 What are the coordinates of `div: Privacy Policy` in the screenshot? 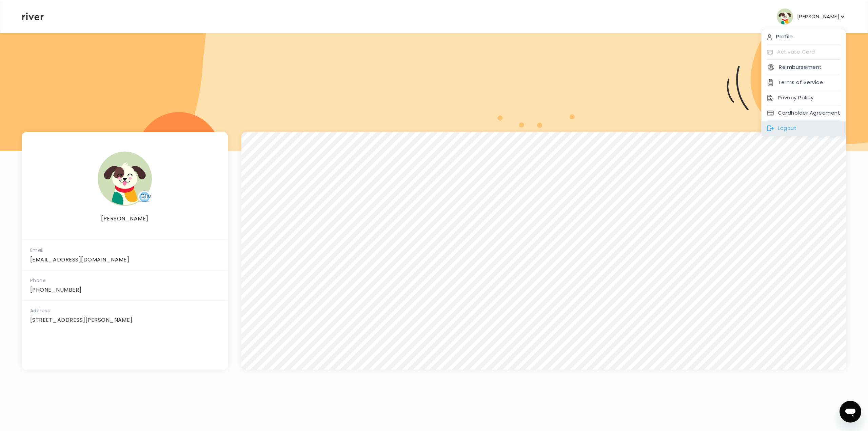 It's located at (804, 98).